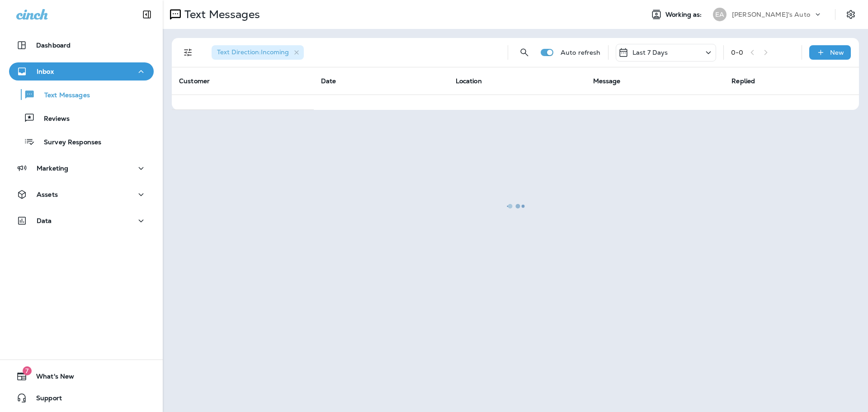 The width and height of the screenshot is (868, 412). I want to click on span: Support, so click(44, 400).